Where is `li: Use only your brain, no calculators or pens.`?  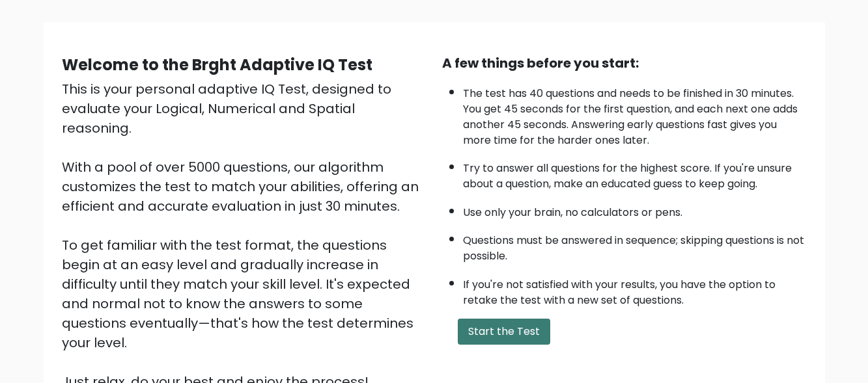 li: Use only your brain, no calculators or pens. is located at coordinates (635, 210).